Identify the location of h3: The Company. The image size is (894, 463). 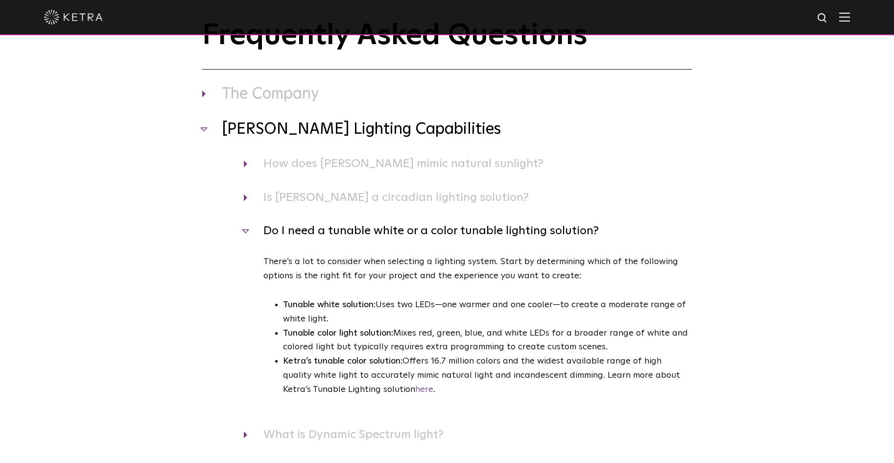
(447, 94).